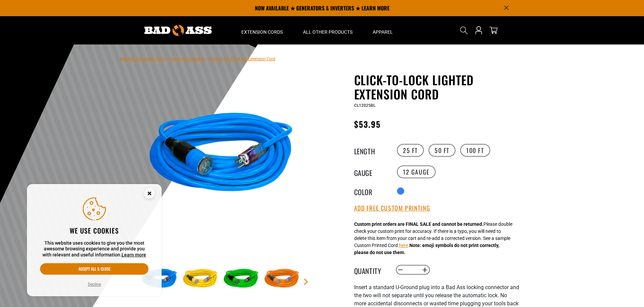  I want to click on button: Accept all & close, so click(94, 269).